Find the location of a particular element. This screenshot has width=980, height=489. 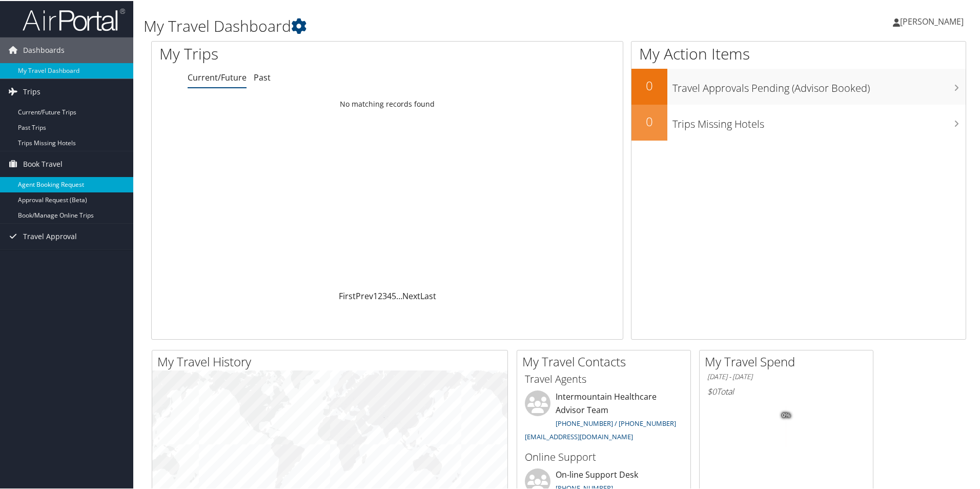

a: 2 is located at coordinates (380, 295).